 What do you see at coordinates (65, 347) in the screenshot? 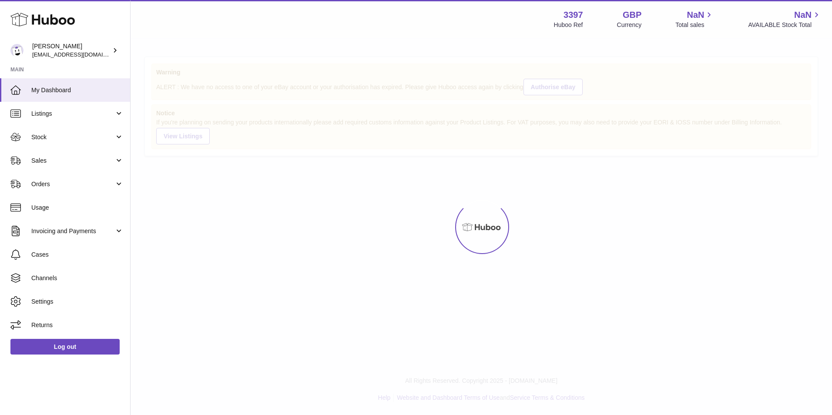
I see `a: Log out` at bounding box center [65, 347].